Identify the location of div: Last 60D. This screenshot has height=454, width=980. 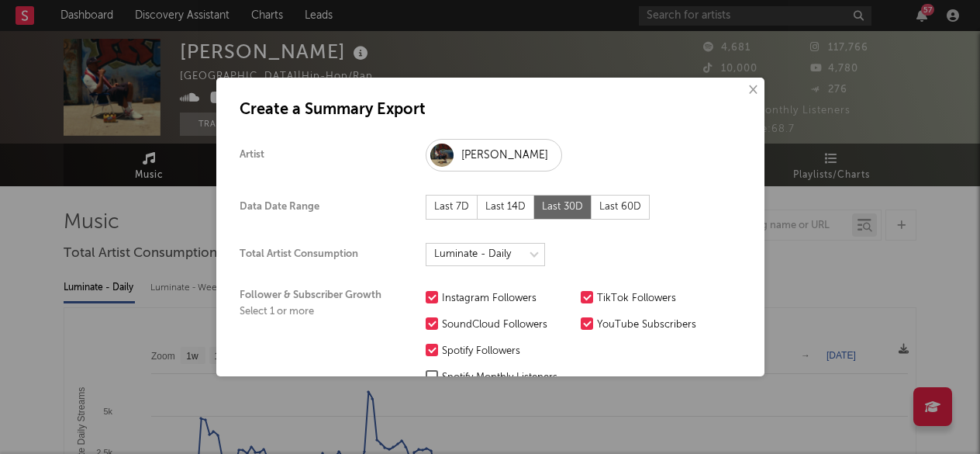
(620, 207).